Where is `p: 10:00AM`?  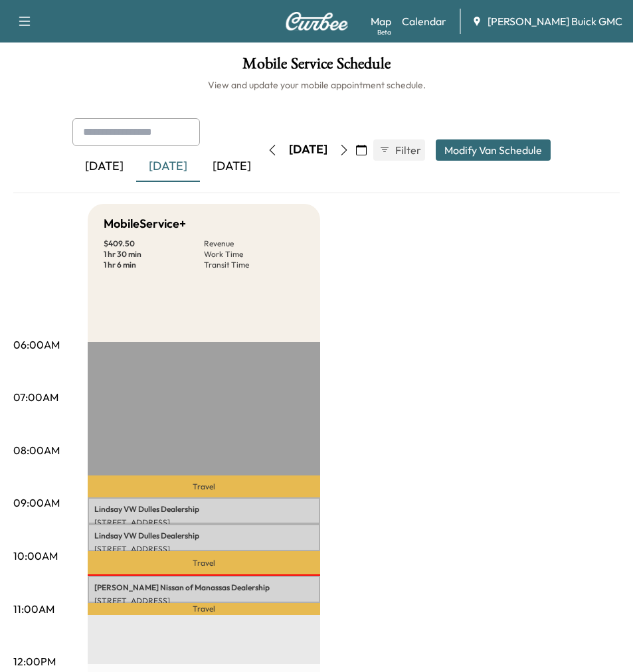
p: 10:00AM is located at coordinates (35, 556).